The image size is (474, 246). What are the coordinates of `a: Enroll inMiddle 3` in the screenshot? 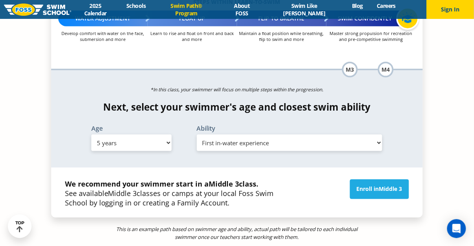 It's located at (379, 189).